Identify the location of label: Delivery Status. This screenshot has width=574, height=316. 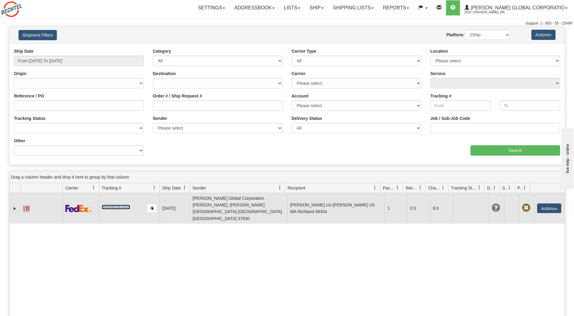
(307, 118).